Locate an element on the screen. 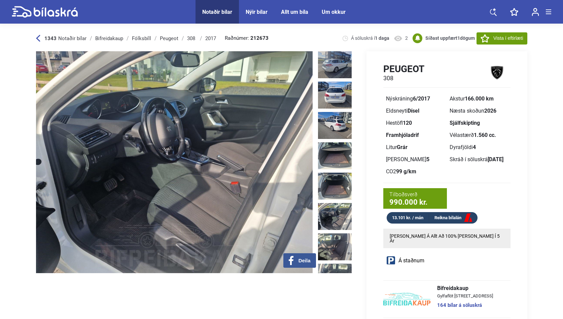 The height and width of the screenshot is (319, 563). span: Á söluskrá í is located at coordinates (370, 38).